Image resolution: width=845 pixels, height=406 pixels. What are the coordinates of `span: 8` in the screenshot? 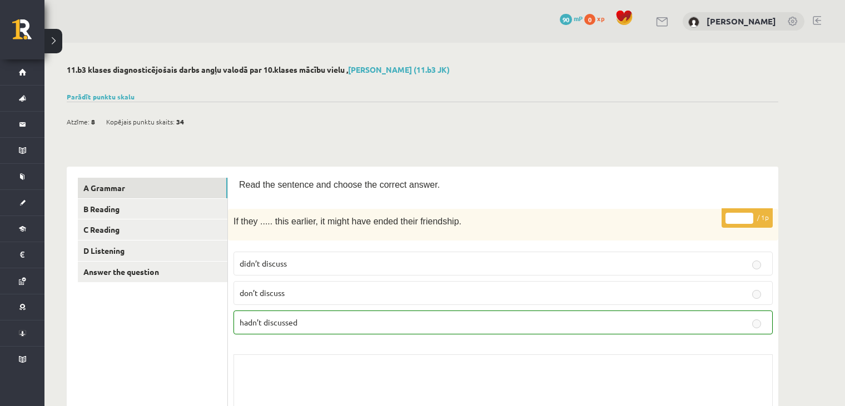 It's located at (93, 122).